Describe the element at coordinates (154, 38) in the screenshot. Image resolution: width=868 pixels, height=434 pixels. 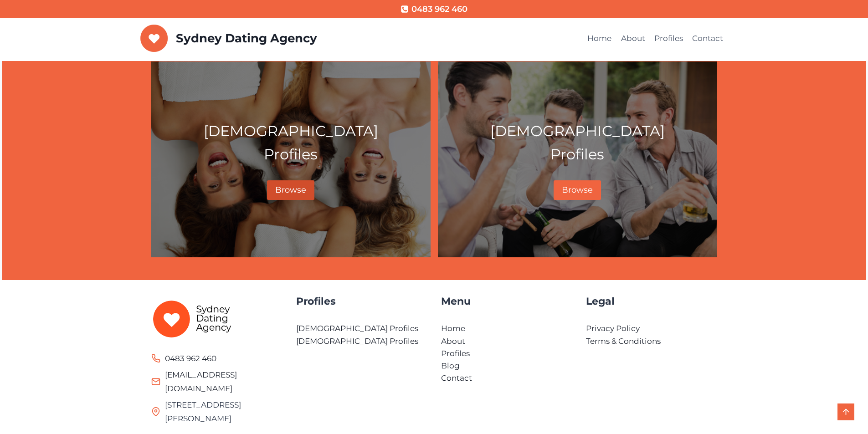
I see `img: Sydney Dating Agency` at that location.